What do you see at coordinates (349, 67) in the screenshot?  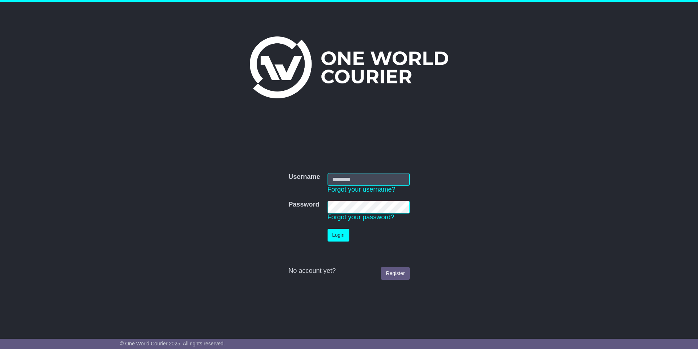 I see `img: One World` at bounding box center [349, 67].